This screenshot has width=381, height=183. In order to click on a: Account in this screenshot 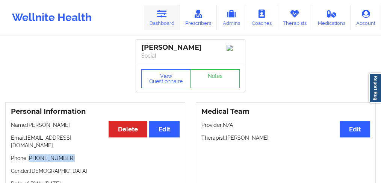, I will do `click(366, 18)`.